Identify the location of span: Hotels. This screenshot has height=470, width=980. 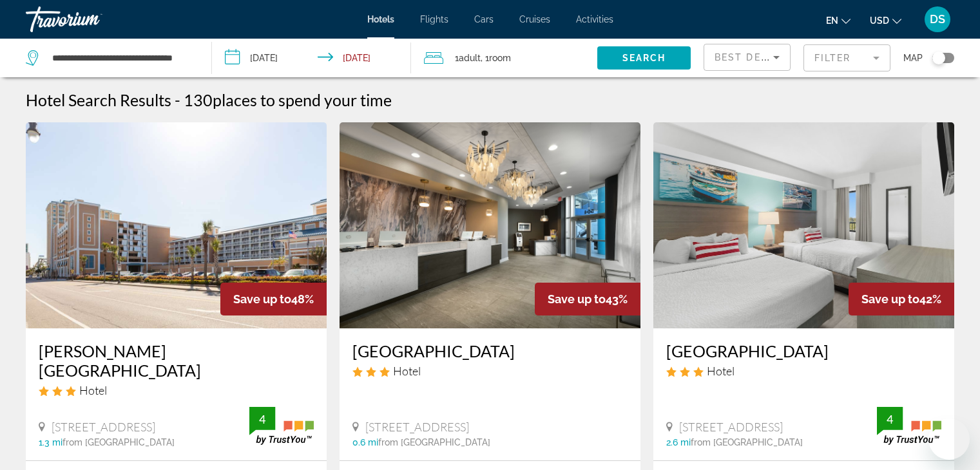
(381, 19).